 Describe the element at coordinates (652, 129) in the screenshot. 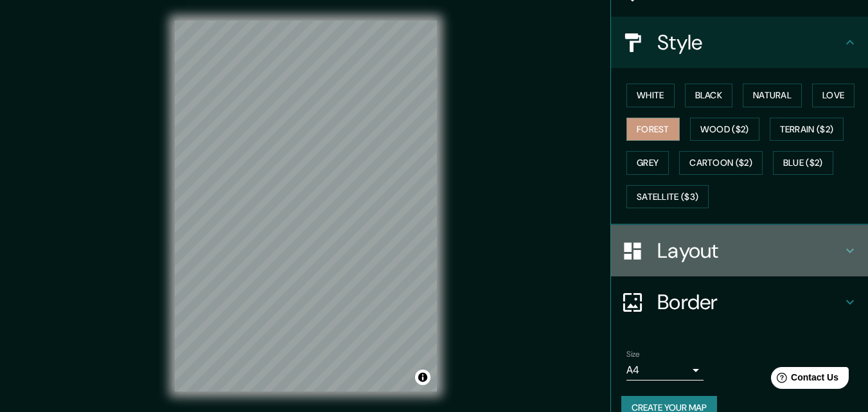

I see `button: Forest` at that location.